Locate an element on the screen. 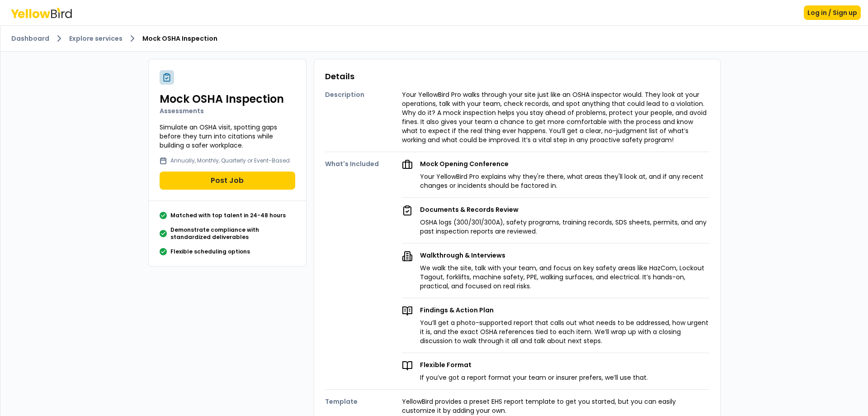  p: Walkthrough & Interviews is located at coordinates (565, 255).